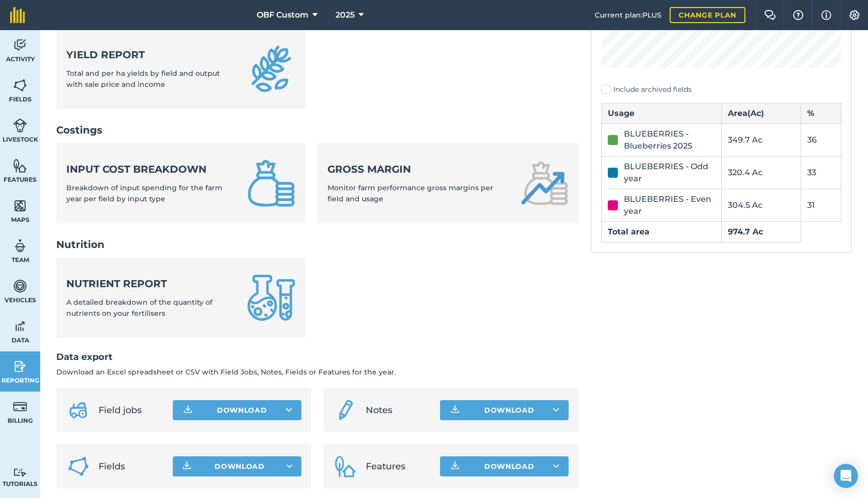 The image size is (868, 498). Describe the element at coordinates (798, 15) in the screenshot. I see `img: A question mark icon` at that location.